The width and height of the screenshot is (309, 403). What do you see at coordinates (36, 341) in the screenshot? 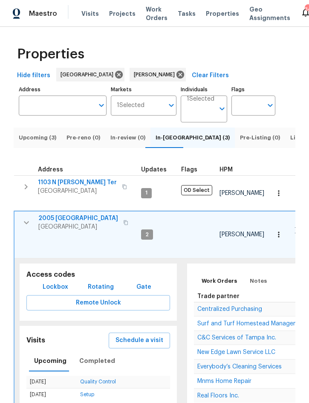
I see `h5: Visits` at bounding box center [36, 341].